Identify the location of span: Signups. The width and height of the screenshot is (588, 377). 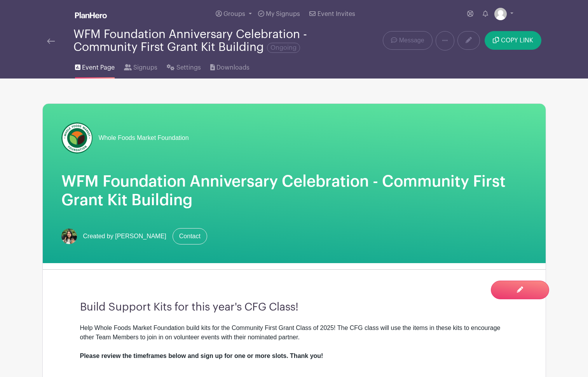
(145, 68).